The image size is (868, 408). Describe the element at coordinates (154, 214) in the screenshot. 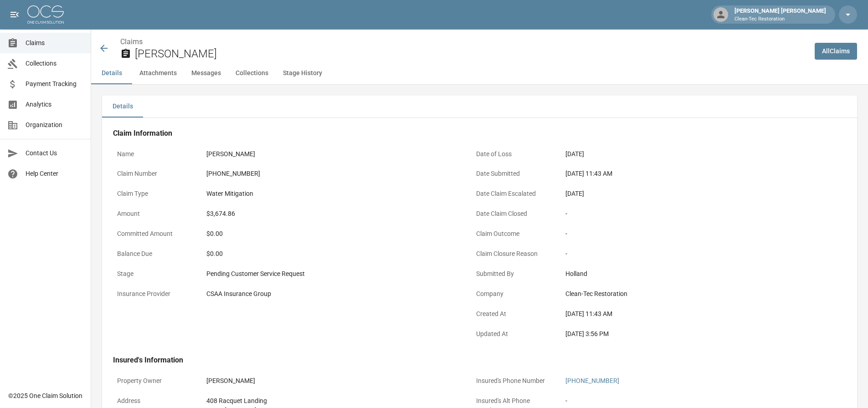

I see `p: Amount` at that location.